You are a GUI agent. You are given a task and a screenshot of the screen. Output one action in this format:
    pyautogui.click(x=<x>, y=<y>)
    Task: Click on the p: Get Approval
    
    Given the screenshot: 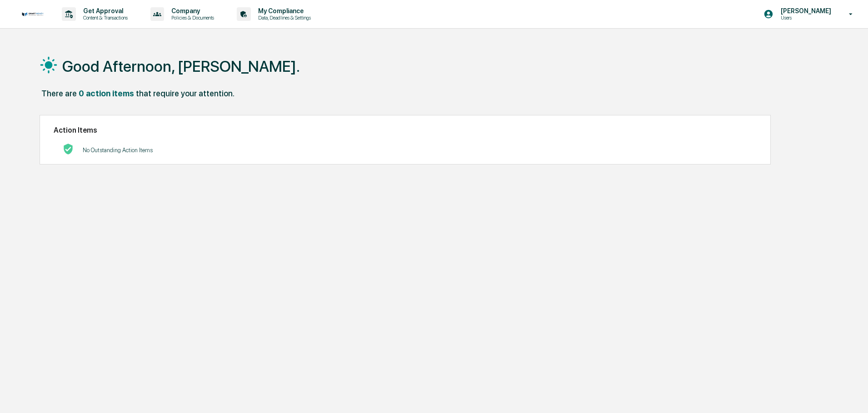 What is the action you would take?
    pyautogui.click(x=104, y=11)
    